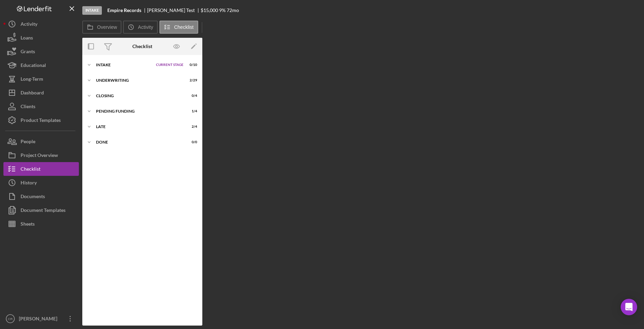 The height and width of the screenshot is (329, 644). Describe the element at coordinates (138, 80) in the screenshot. I see `div: Underwriting` at that location.